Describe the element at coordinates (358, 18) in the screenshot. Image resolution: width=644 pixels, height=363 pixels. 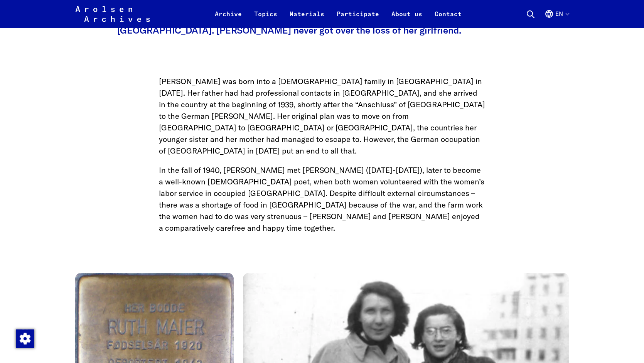
I see `a: Participate` at that location.